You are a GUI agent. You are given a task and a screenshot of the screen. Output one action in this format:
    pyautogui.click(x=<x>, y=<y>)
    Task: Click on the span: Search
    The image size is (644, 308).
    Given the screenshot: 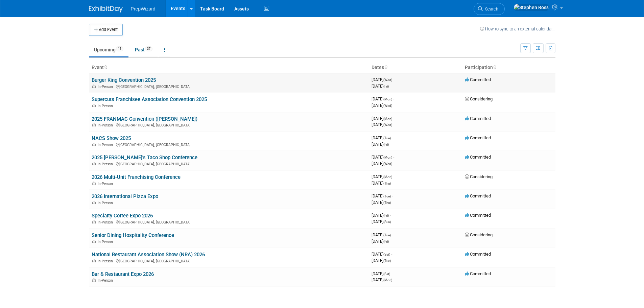 What is the action you would take?
    pyautogui.click(x=491, y=9)
    